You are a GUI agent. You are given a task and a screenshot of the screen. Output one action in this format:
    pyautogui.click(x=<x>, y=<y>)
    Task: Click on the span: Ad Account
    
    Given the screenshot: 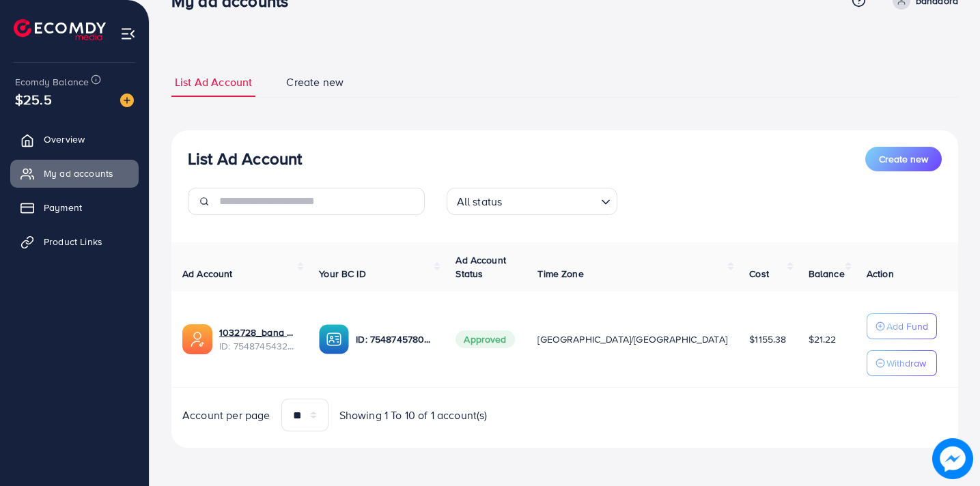 What is the action you would take?
    pyautogui.click(x=207, y=274)
    